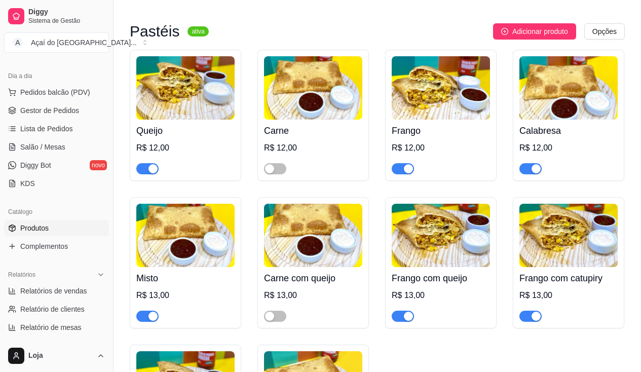  What do you see at coordinates (185, 131) in the screenshot?
I see `h4: Queijo` at bounding box center [185, 131].